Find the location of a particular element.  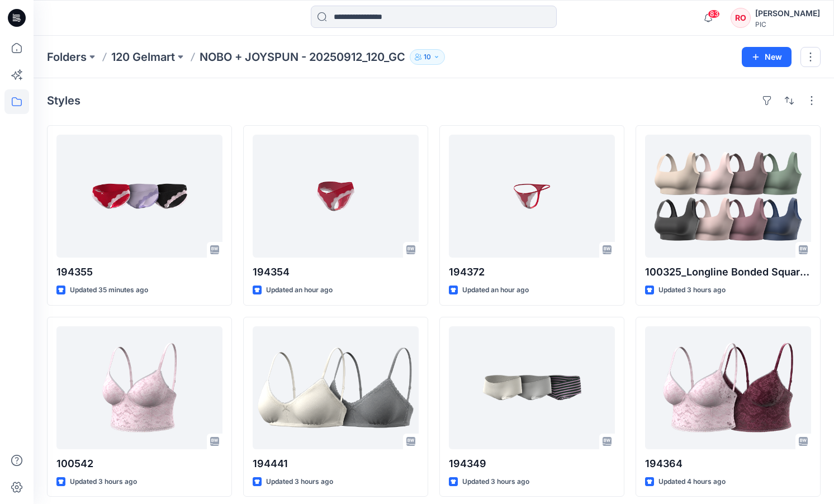

a: 194441 is located at coordinates (335, 388).